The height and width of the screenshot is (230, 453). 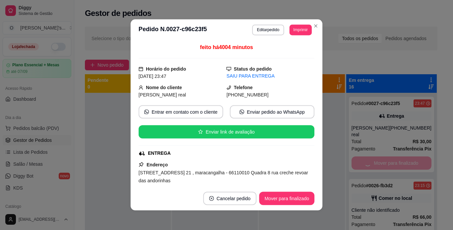 What do you see at coordinates (243, 88) in the screenshot?
I see `strong: Telefone` at bounding box center [243, 88].